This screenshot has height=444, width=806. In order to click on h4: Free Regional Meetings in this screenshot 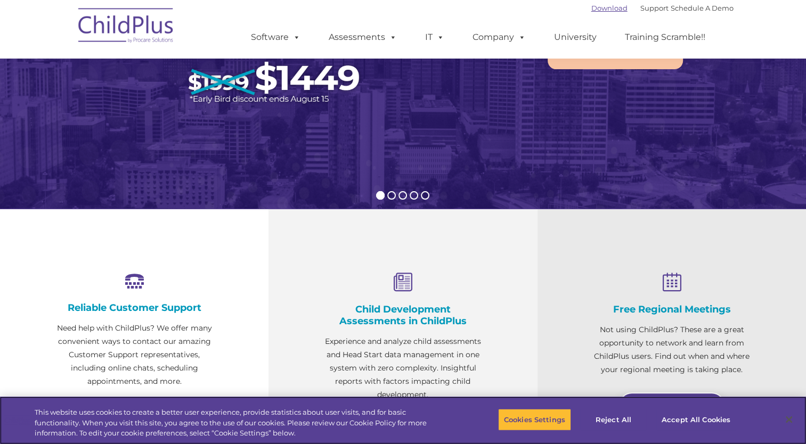, I will do `click(671, 309)`.